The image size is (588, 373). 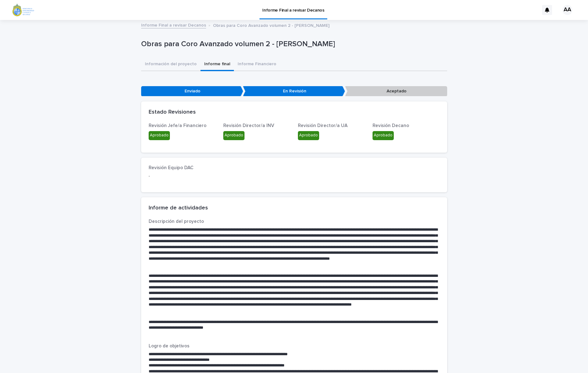 What do you see at coordinates (217, 65) in the screenshot?
I see `button: Informe final` at bounding box center [217, 65].